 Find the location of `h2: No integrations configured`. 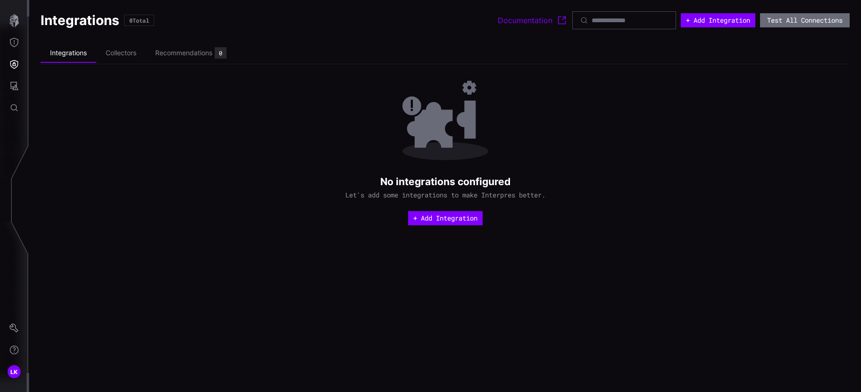

h2: No integrations configured is located at coordinates (445, 181).